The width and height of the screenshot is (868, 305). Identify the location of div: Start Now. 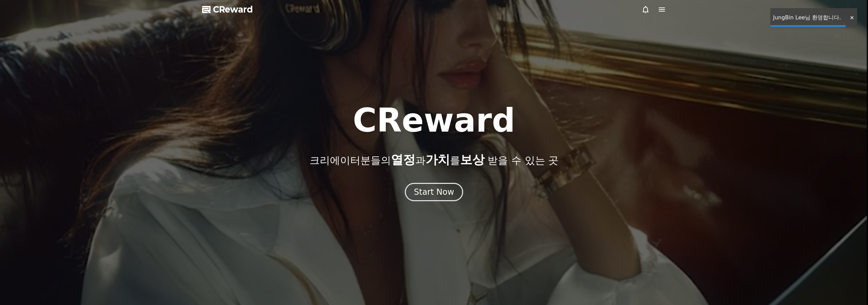
(434, 192).